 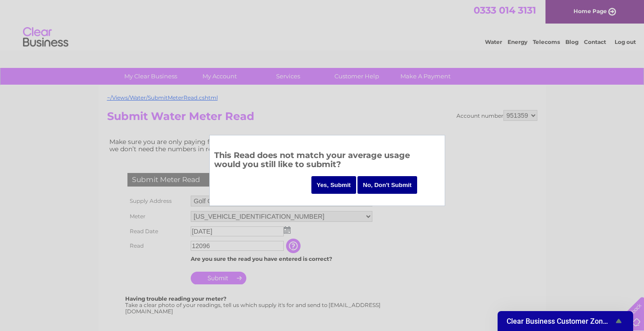 I want to click on a: 0333 014 3131, so click(x=505, y=10).